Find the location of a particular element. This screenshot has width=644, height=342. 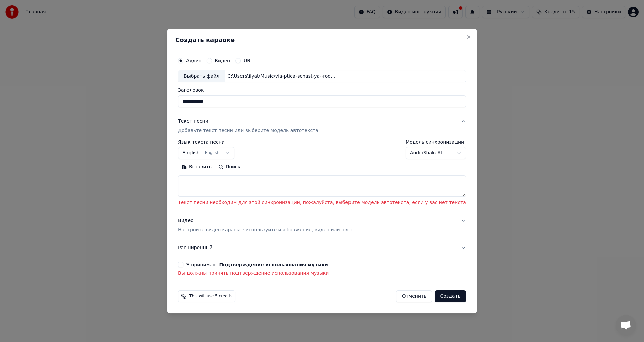

p: Текст песни необходим для этой синхронизации, пожалуйста, выберите модель автотекста, если у вас ... is located at coordinates (322, 203).